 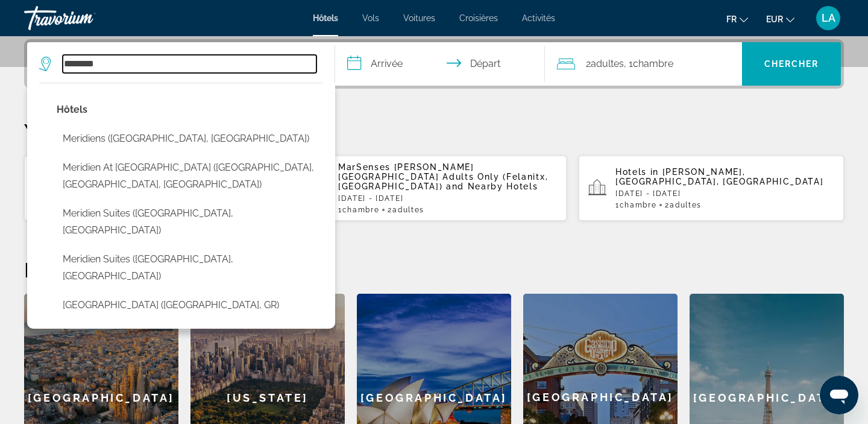 I want to click on div: Destination search results, so click(x=181, y=206).